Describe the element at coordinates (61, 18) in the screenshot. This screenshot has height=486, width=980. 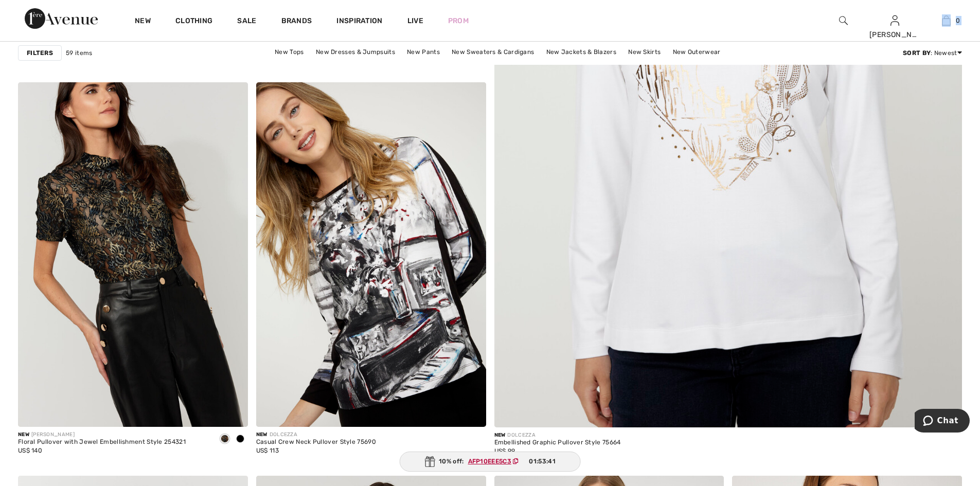
I see `img: 1ère Avenue` at that location.